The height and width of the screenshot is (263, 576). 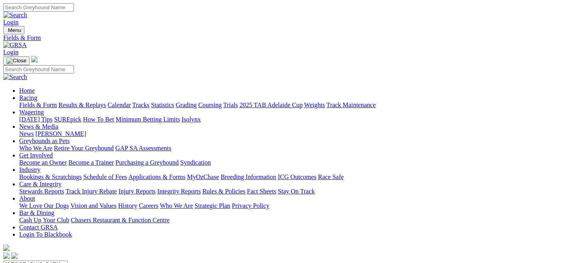 I want to click on a: Weights, so click(x=314, y=105).